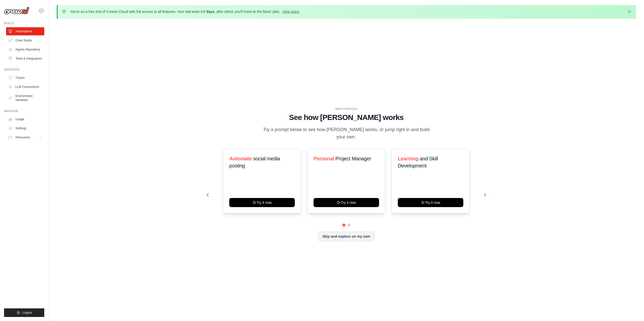 This screenshot has height=321, width=644. What do you see at coordinates (25, 137) in the screenshot?
I see `button: Resources` at bounding box center [25, 137].